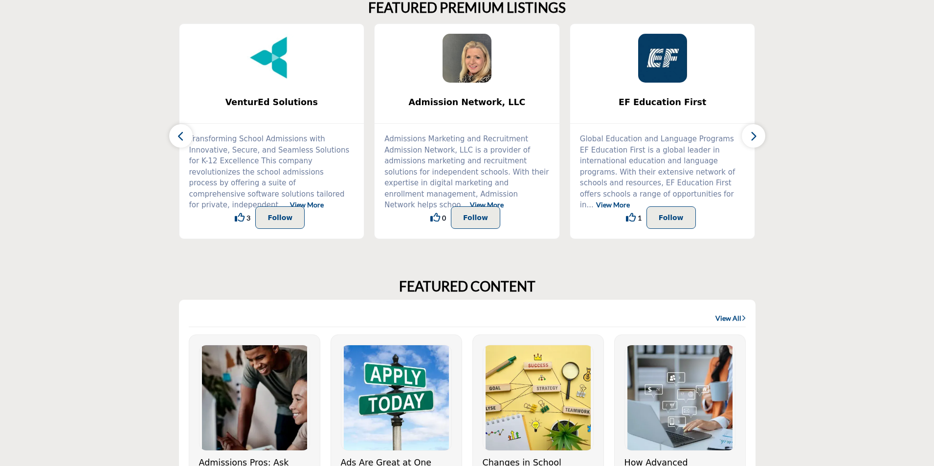 The width and height of the screenshot is (934, 466). Describe the element at coordinates (662, 102) in the screenshot. I see `span: EF Education First` at that location.